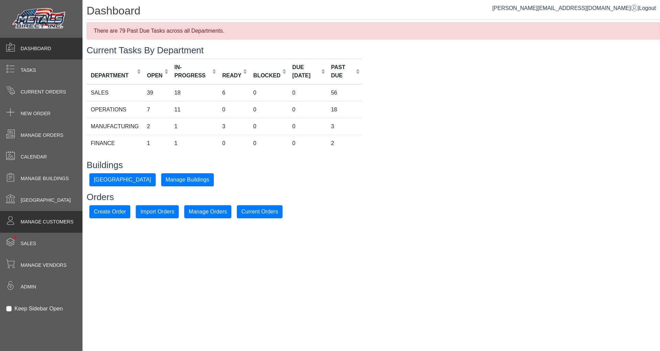 The height and width of the screenshot is (351, 660). What do you see at coordinates (267, 76) in the screenshot?
I see `div: BLOCKED` at bounding box center [267, 76].